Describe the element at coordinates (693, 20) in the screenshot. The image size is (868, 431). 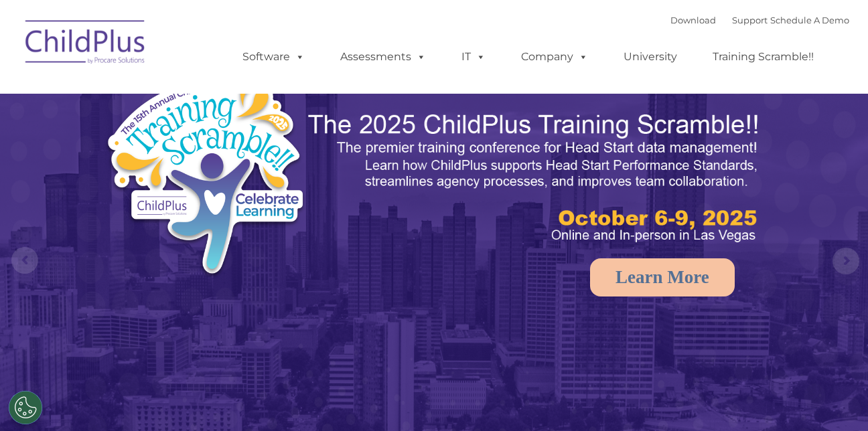
I see `a: Download` at that location.